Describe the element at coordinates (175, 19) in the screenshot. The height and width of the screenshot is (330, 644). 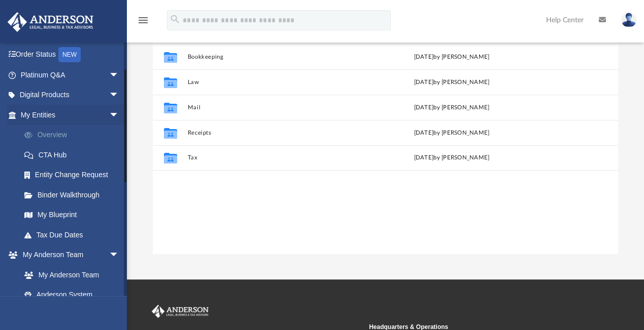
I see `i: search` at that location.